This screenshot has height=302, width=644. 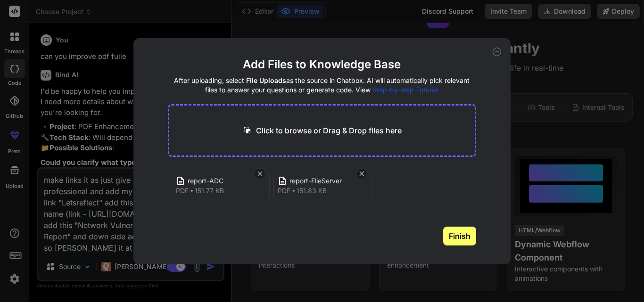 I want to click on span: report-ADC, so click(x=226, y=181).